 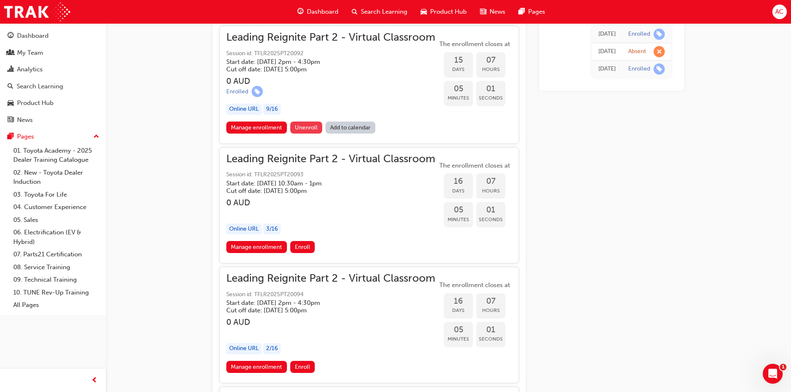 What do you see at coordinates (779, 12) in the screenshot?
I see `span: AC` at bounding box center [779, 12].